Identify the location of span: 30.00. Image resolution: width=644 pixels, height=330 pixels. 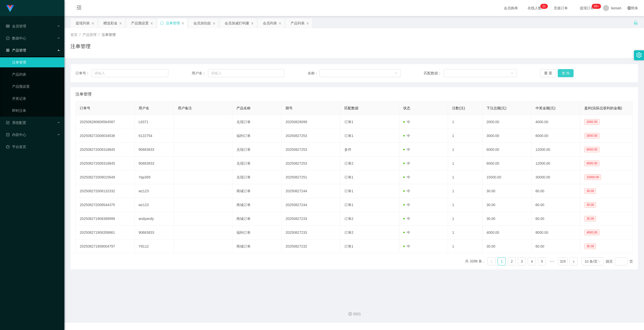
(590, 191).